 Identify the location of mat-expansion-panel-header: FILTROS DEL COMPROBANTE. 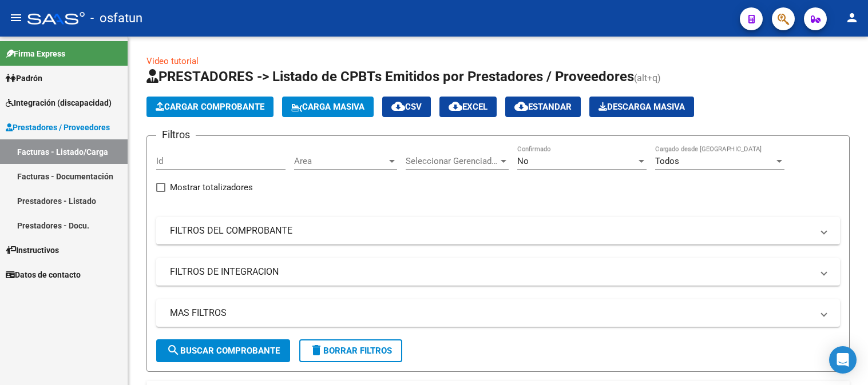
(498, 231).